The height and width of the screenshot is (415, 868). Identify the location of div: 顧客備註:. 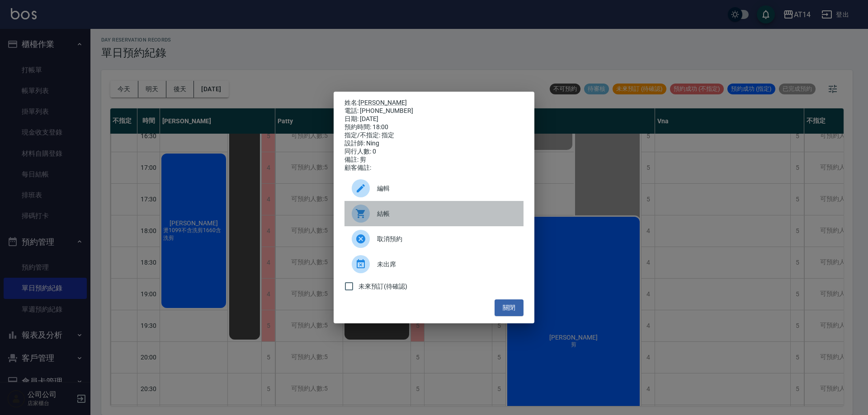
(434, 168).